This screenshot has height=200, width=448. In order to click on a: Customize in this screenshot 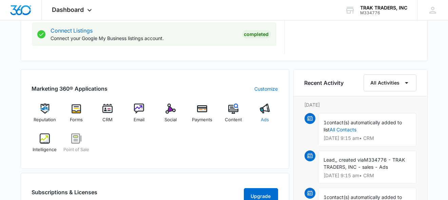, I will do `click(266, 89)`.